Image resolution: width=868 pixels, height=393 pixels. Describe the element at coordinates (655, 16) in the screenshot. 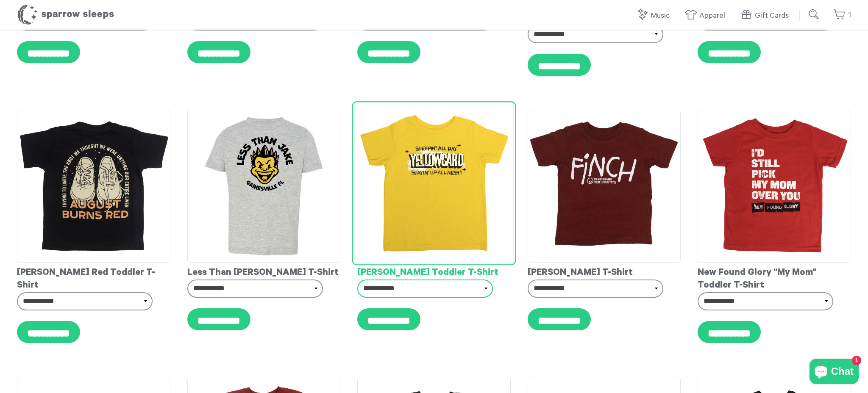

I see `a: Music` at that location.